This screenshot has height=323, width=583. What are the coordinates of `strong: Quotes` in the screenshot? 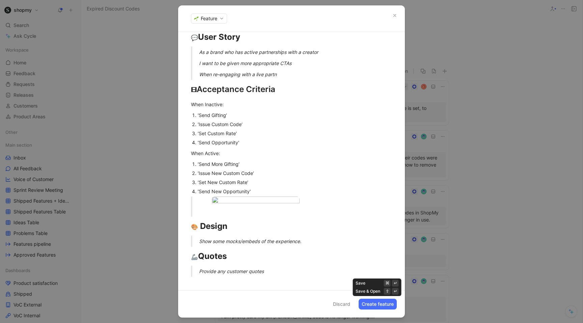 It's located at (209, 256).